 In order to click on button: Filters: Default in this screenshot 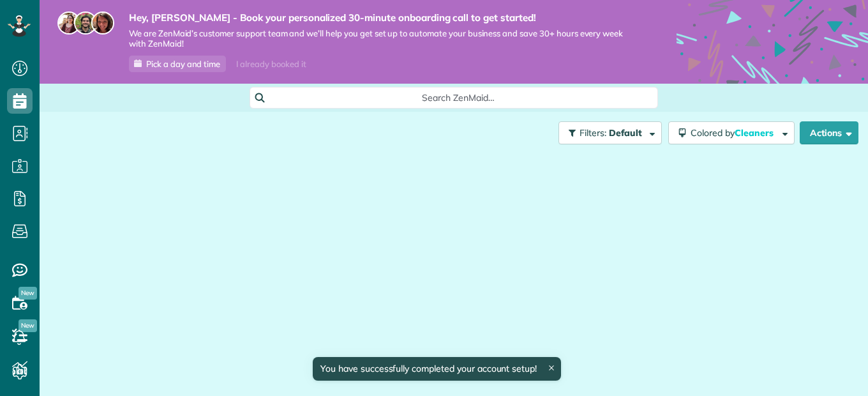, I will do `click(611, 133)`.